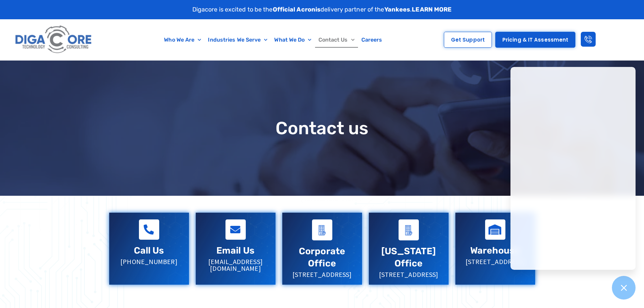 The image size is (644, 308). Describe the element at coordinates (322, 128) in the screenshot. I see `h1: Contact us` at that location.